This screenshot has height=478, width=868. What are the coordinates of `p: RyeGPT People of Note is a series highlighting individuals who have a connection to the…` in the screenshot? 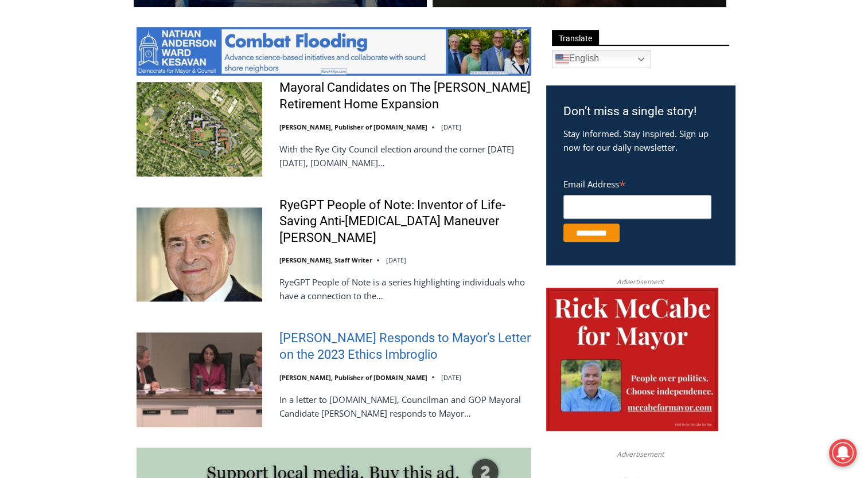 It's located at (405, 289).